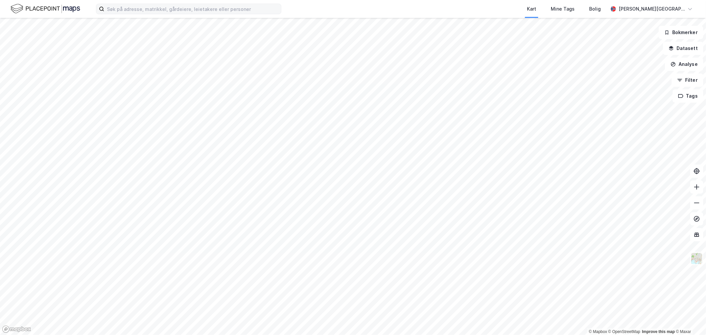 The height and width of the screenshot is (335, 706). Describe the element at coordinates (45, 9) in the screenshot. I see `img: logo.f888ab2527a4732fd821a326f86c7f29.svg` at that location.